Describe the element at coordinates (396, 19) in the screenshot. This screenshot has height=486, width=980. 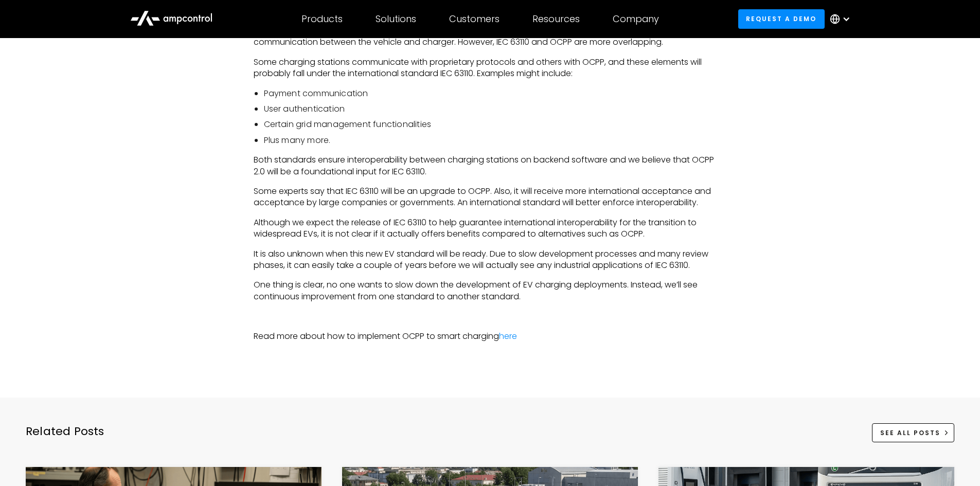
I see `div: Solutions` at that location.